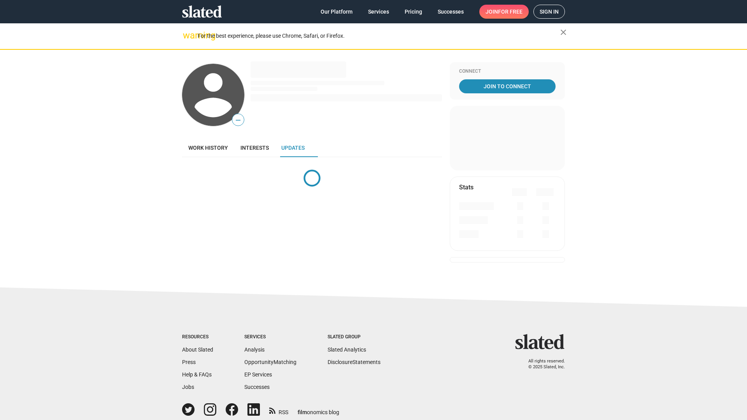 The image size is (747, 420). I want to click on a: Press, so click(189, 362).